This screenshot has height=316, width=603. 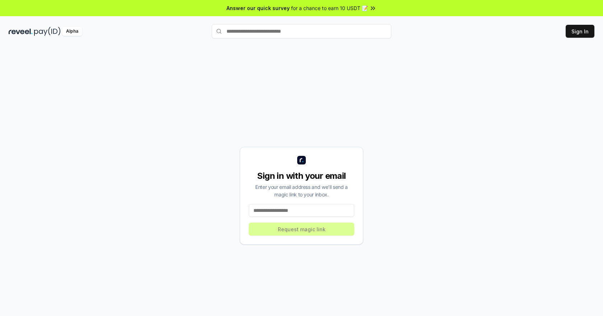 What do you see at coordinates (258, 8) in the screenshot?
I see `span: Answer our quick survey` at bounding box center [258, 8].